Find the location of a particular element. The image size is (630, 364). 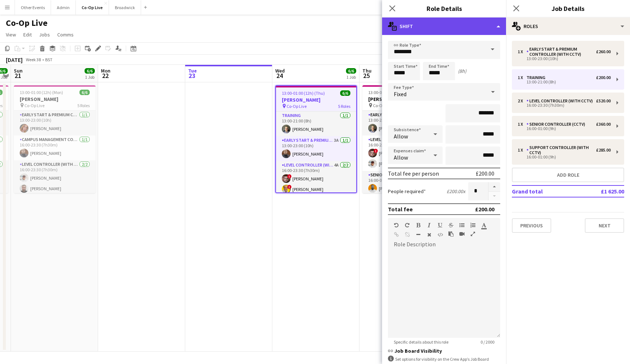

span: Tue is located at coordinates (192, 70).